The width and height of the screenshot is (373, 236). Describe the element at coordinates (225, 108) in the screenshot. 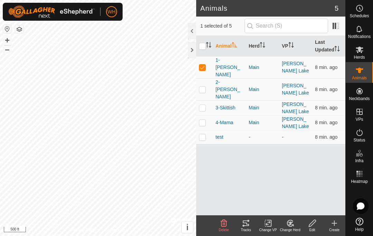

I see `span: 3-Skittish` at that location.